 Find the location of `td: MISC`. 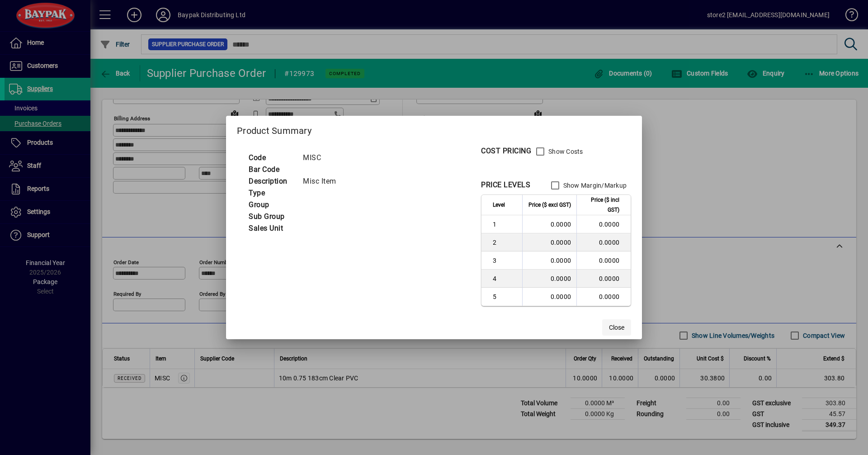

td: MISC is located at coordinates (325, 158).